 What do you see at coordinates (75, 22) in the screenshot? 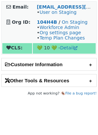
I see `a: On Staging` at bounding box center [75, 22].